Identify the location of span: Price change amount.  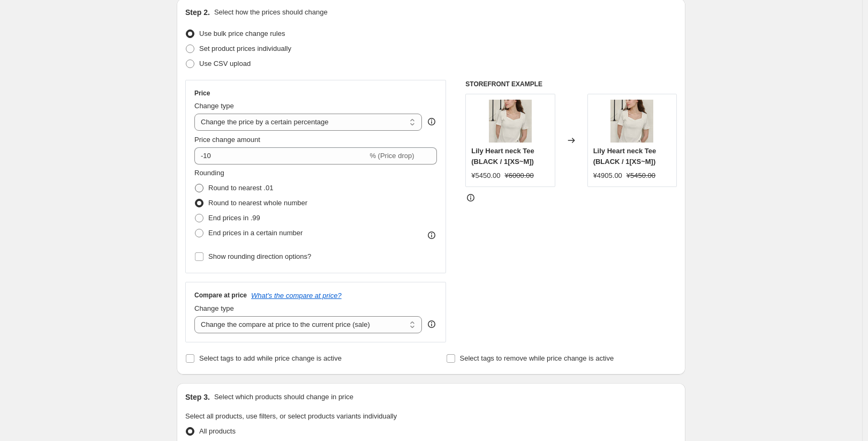
(227, 139).